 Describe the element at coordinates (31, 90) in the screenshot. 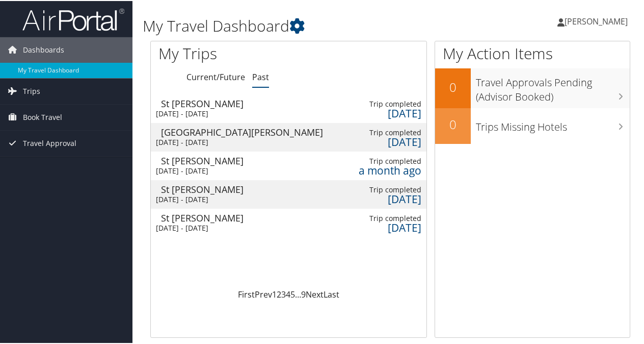

I see `span: Trips` at that location.